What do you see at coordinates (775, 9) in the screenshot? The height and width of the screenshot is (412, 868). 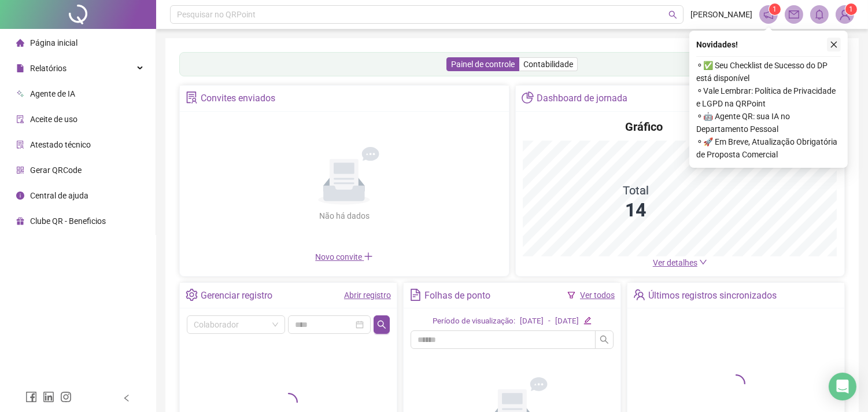 I see `sup: 1` at bounding box center [775, 9].